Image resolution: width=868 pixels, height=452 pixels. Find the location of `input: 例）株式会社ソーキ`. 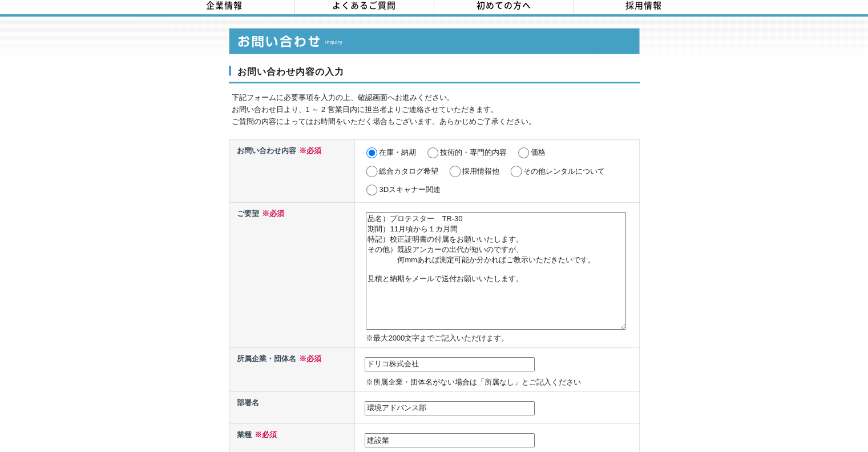

input: 例）株式会社ソーキ is located at coordinates (450, 364).